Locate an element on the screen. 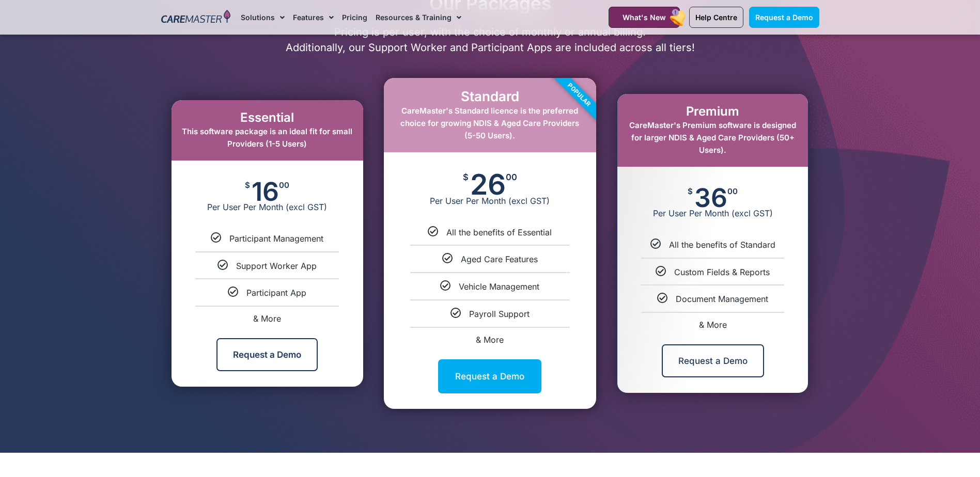 The width and height of the screenshot is (980, 477). span: Aged Care Features is located at coordinates (499, 259).